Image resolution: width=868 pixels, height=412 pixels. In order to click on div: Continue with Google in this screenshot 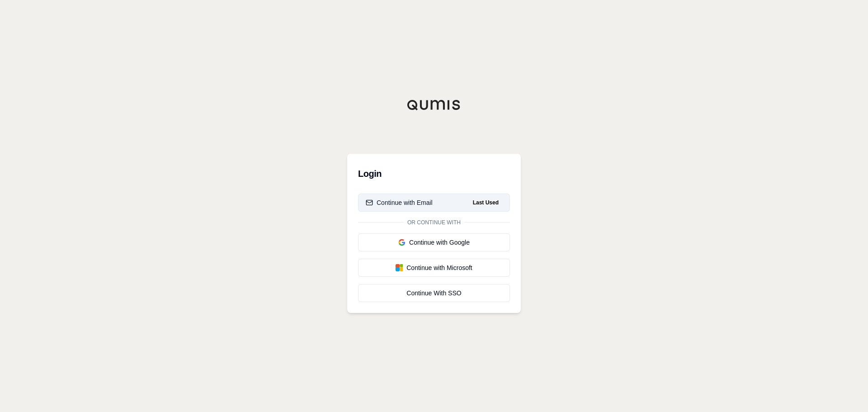, I will do `click(434, 242)`.